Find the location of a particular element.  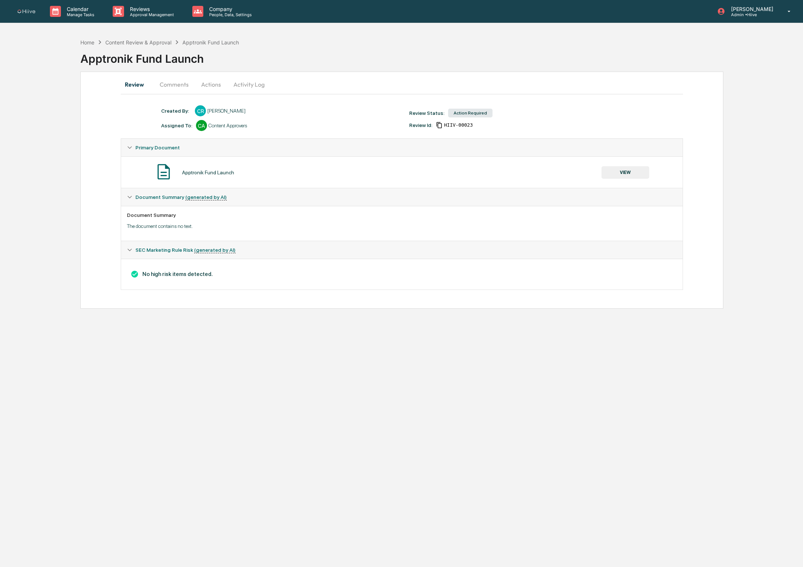

h3: No high risk items detected. is located at coordinates (402, 274).